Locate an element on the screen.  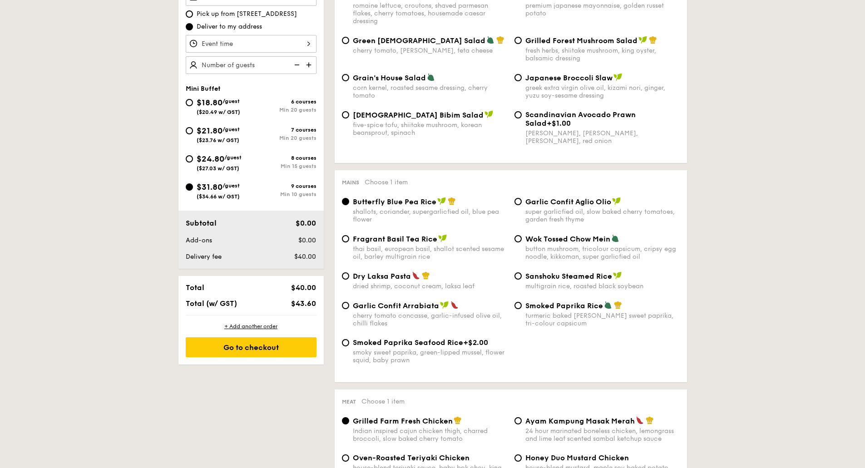
span: Garlic Confit Arrabiata is located at coordinates (396, 306).